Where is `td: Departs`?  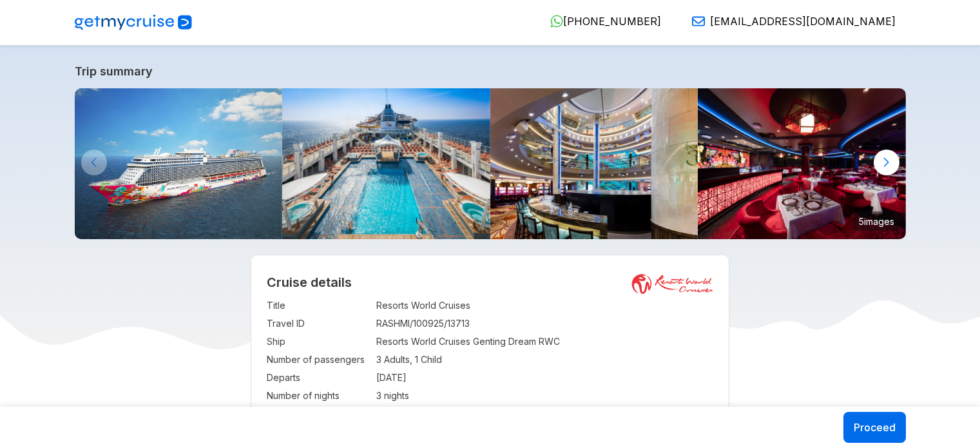
td: Departs is located at coordinates (318, 378).